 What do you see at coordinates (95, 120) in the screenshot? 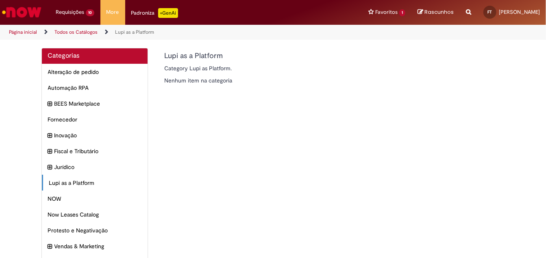
I see `div: Fornecedor` at bounding box center [95, 120].